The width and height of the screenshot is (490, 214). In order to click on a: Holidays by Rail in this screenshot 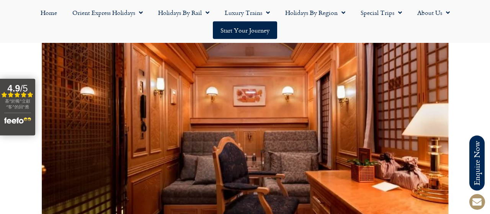, I will do `click(184, 13)`.